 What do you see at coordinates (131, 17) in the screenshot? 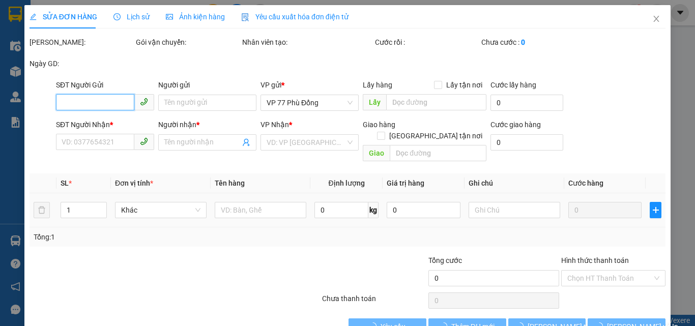
I see `span: Lịch sử` at bounding box center [131, 17].